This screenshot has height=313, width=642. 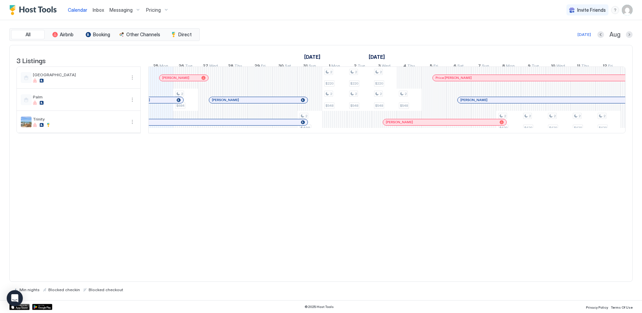 I want to click on button: Booking, so click(x=98, y=35).